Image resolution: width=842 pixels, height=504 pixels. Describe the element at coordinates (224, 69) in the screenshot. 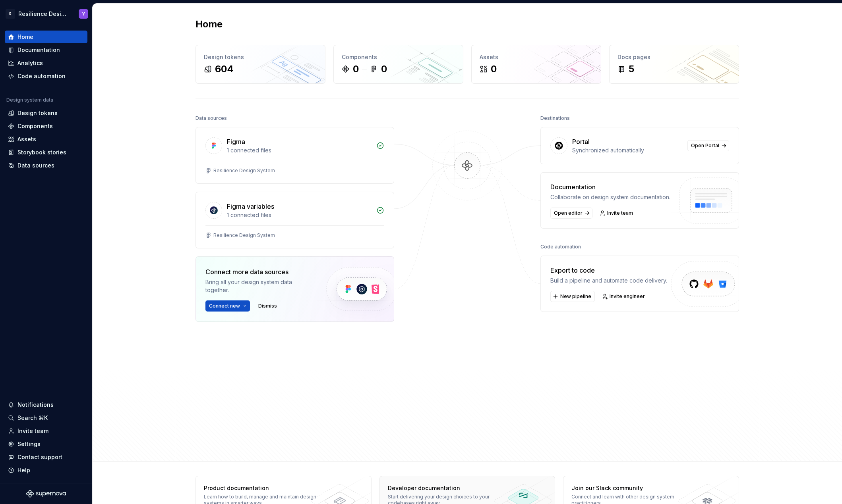

I see `div: 604` at that location.